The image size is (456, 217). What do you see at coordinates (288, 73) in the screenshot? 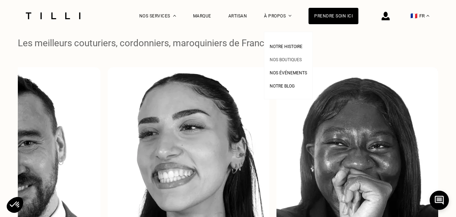
I see `span: Nos événements` at bounding box center [288, 73].